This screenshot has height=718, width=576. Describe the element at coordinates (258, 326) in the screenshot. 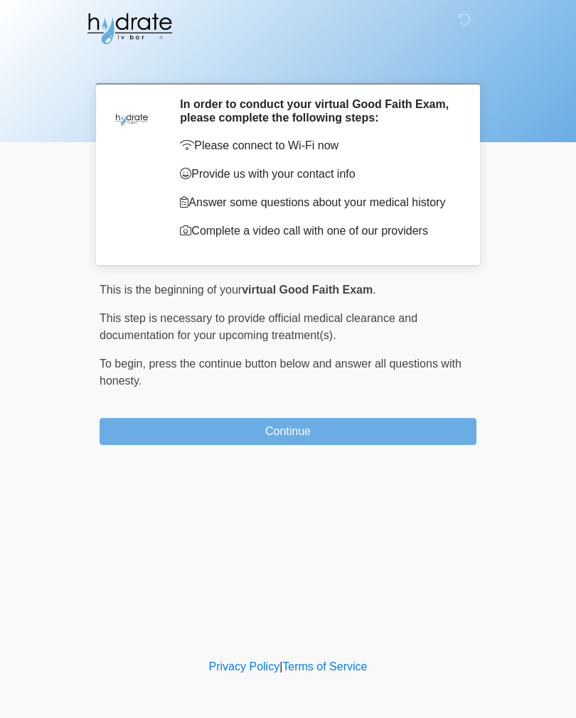

I see `span: This step is necessary to provide official medical clearance and documentation for your upcoming ...` at that location.